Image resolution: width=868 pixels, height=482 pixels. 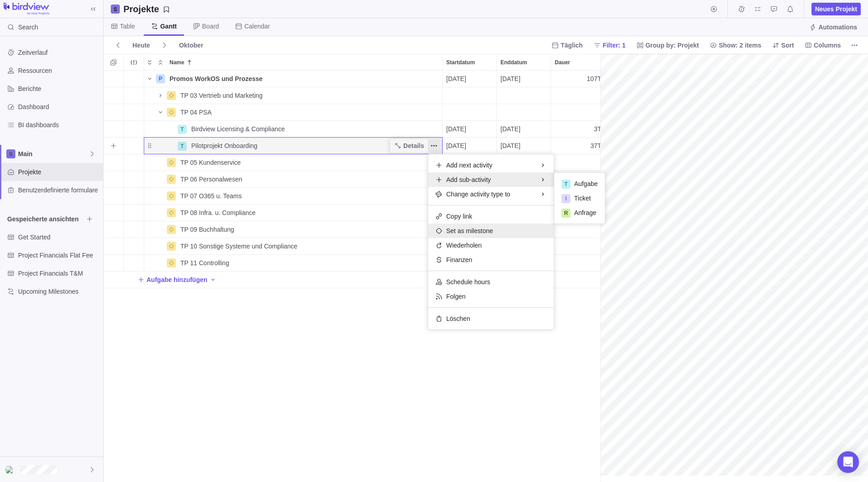 What do you see at coordinates (467, 282) in the screenshot?
I see `span: Schedule hours` at bounding box center [467, 282].